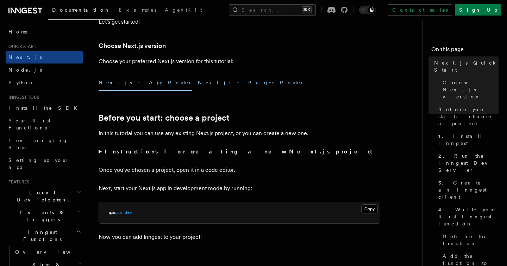 The image size is (507, 266). Describe the element at coordinates (239, 61) in the screenshot. I see `p: Choose your preferred Next.js version for this tutorial:` at that location.